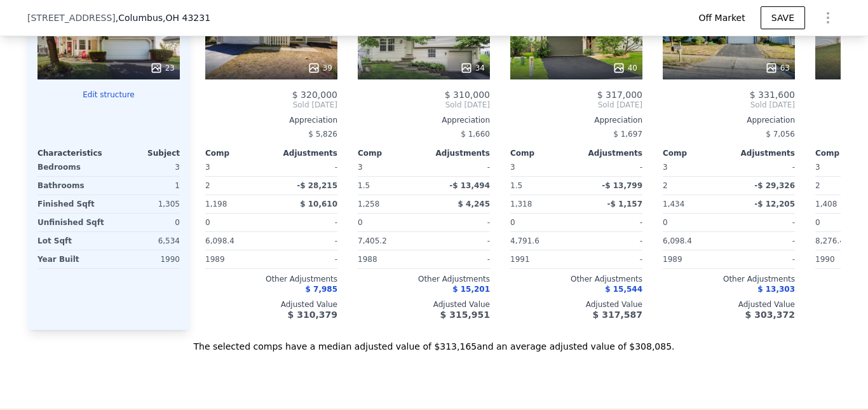 The height and width of the screenshot is (410, 868). I want to click on div: Bathrooms, so click(72, 185).